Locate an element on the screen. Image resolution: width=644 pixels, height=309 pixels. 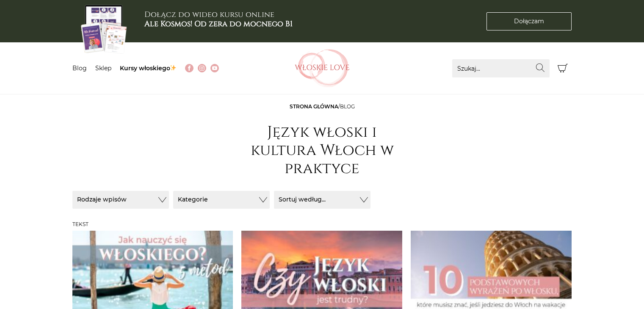
span: Dołączam is located at coordinates (529, 21).